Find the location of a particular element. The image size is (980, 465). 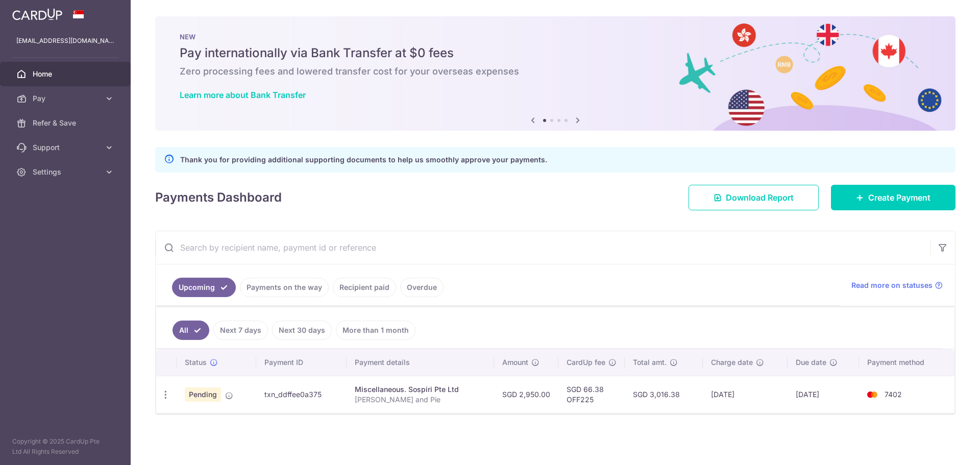

h6: Zero processing fees and lowered transfer cost for your overseas expenses is located at coordinates (556, 71).